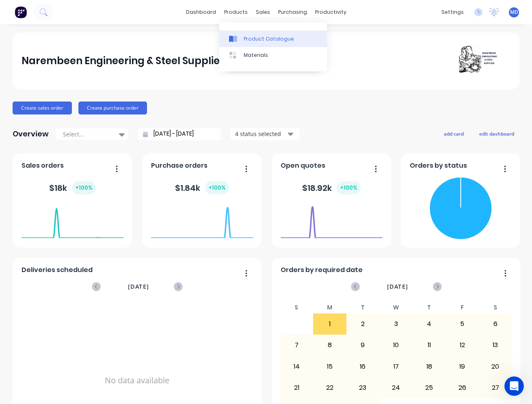  I want to click on div: 19, so click(462, 367).